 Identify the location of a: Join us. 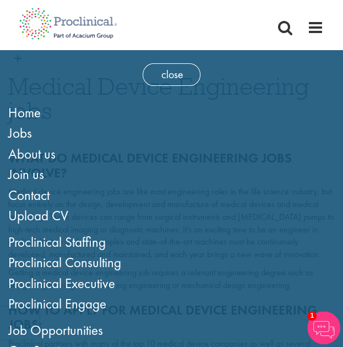
(26, 174).